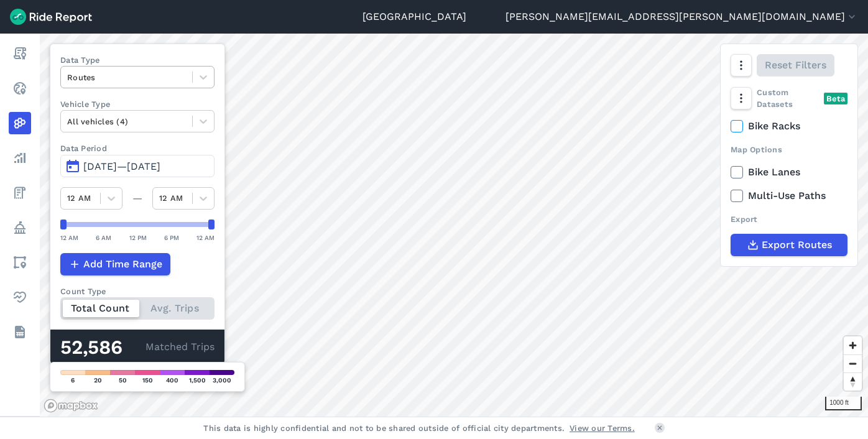 The width and height of the screenshot is (868, 439). I want to click on div: Count Type, so click(137, 291).